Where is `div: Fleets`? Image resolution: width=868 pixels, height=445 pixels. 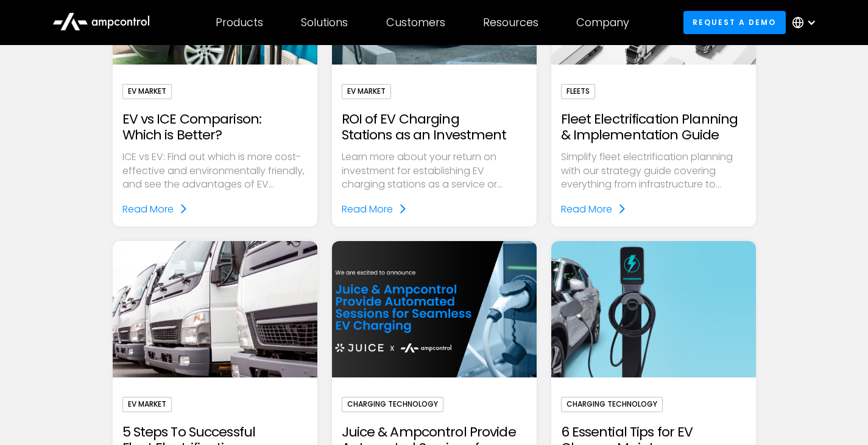
div: Fleets is located at coordinates (578, 92).